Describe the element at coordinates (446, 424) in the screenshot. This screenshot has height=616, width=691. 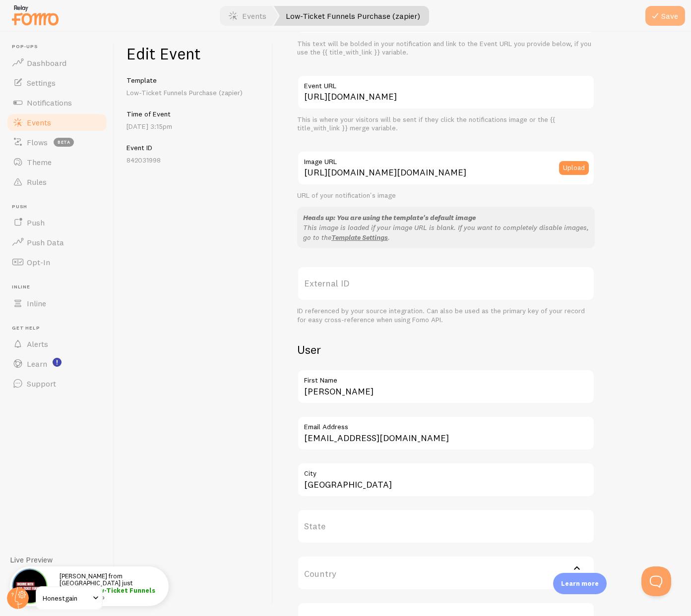
I see `label: Email Address` at that location.